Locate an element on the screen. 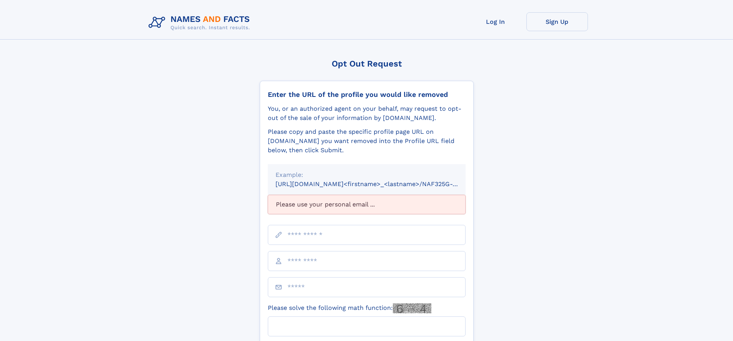 This screenshot has width=733, height=341. div: You, or an authorized agent on your behalf, may request to opt-out of the sale of your informatio... is located at coordinates (367, 114).